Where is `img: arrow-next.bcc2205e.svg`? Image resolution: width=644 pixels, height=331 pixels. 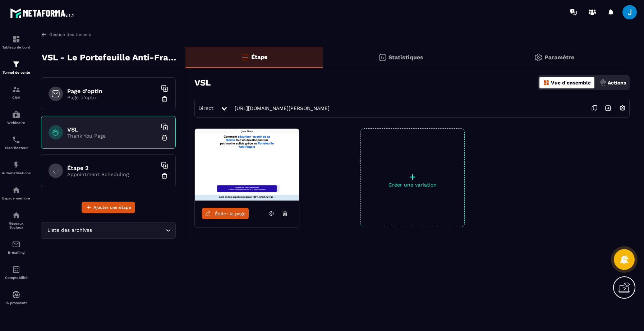
img: arrow-next.bcc2205e.svg is located at coordinates (608, 108).